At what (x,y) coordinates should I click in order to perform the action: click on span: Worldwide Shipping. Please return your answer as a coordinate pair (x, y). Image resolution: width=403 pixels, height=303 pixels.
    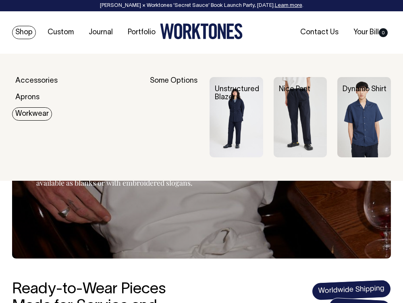
    Looking at the image, I should click on (352, 290).